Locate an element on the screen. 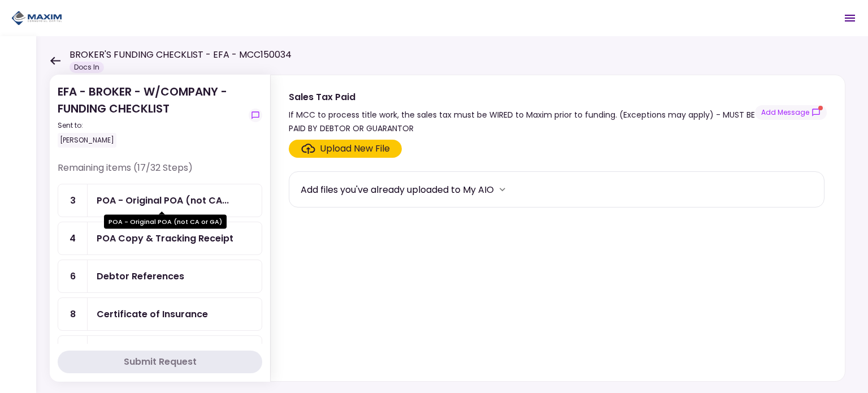  div: Sent to: is located at coordinates (151, 126).